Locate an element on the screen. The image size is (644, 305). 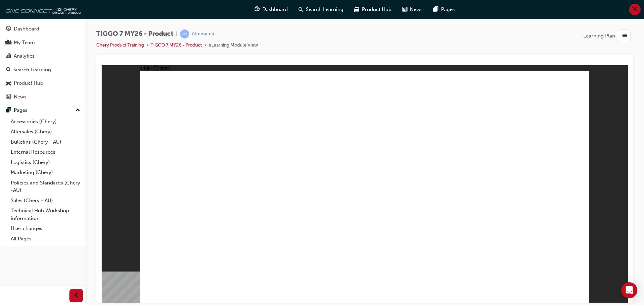
a: Marketing (Chery) is located at coordinates (46, 173).